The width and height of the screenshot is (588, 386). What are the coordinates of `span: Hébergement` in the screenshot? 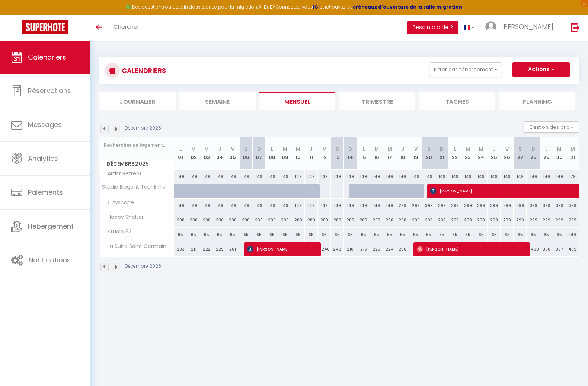 It's located at (51, 226).